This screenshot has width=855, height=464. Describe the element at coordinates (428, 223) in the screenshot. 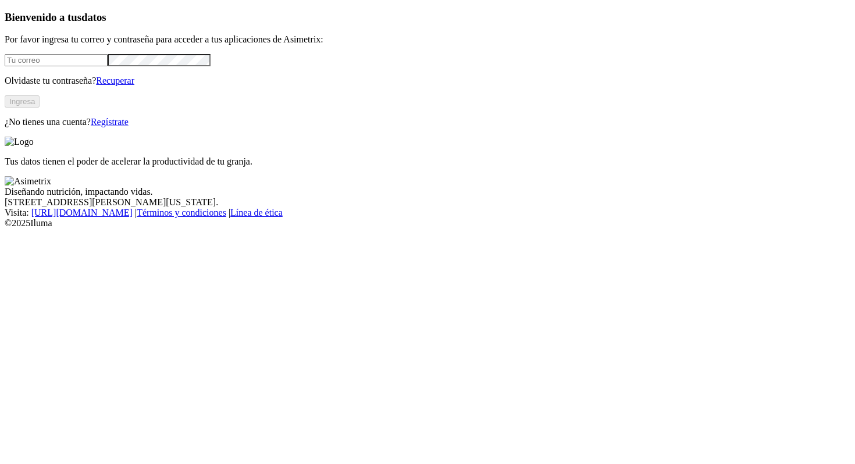

I see `div: © 2025 Iluma` at that location.